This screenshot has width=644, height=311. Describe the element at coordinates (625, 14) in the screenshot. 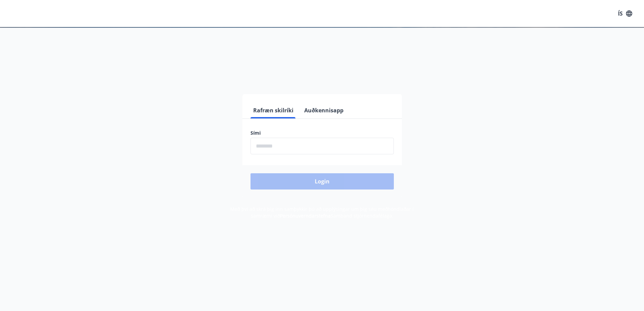

I see `button: ÍS` at that location.